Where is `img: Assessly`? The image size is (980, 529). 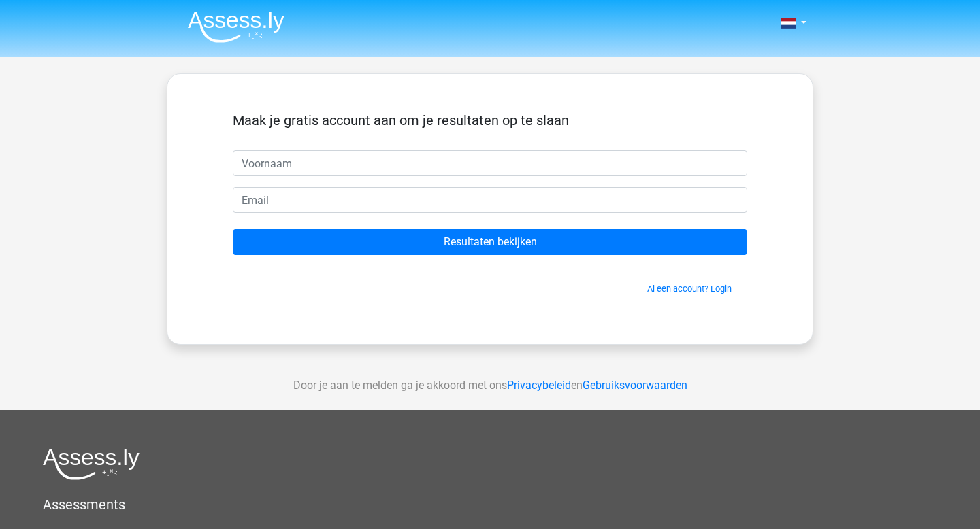 img: Assessly is located at coordinates (236, 27).